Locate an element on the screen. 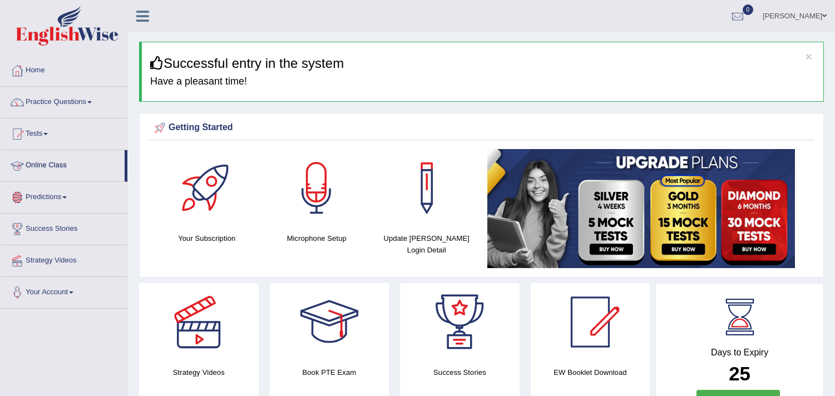  h4: Book PTE Exam is located at coordinates (329, 372).